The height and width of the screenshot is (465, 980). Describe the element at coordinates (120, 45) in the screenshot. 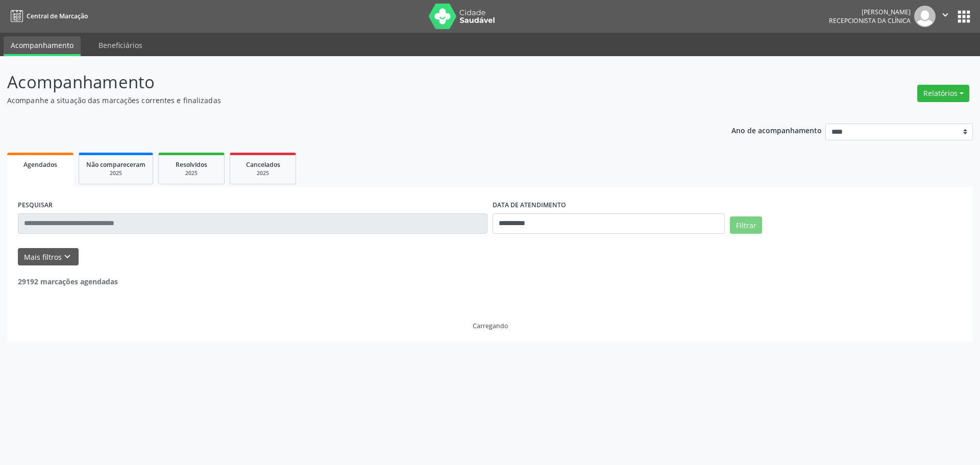

I see `a: Beneficiários` at that location.